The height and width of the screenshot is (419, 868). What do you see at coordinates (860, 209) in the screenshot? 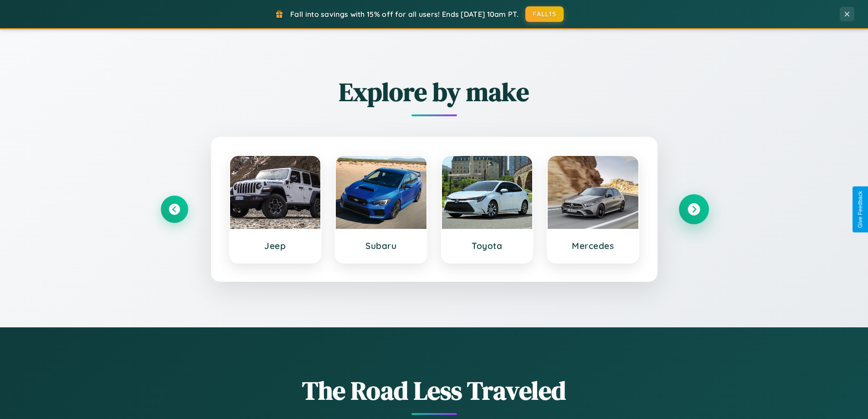
I see `div: Give Feedback` at bounding box center [860, 209].